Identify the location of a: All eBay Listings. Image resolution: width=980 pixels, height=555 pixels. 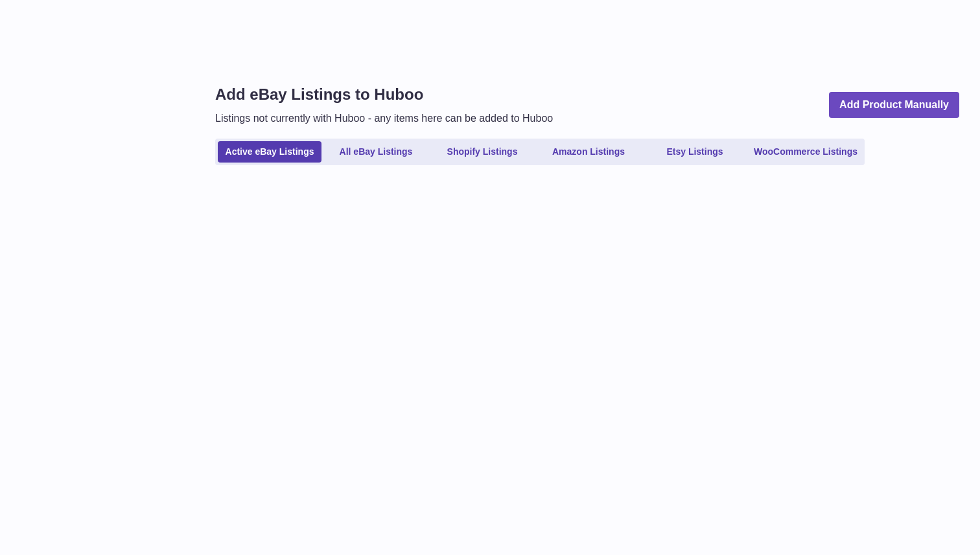
(376, 152).